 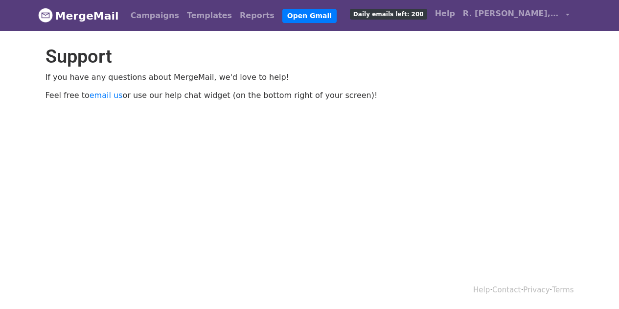 What do you see at coordinates (257, 16) in the screenshot?
I see `a: Reports` at bounding box center [257, 16].